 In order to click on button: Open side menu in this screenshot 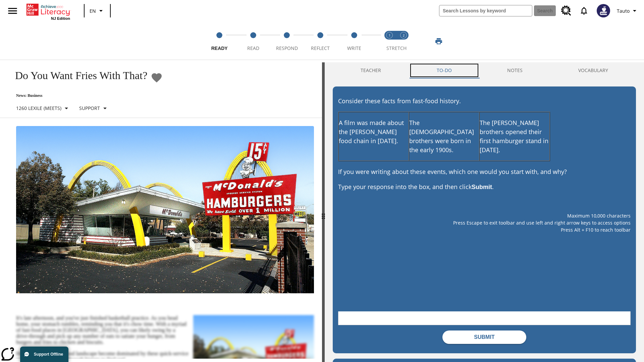, I will do `click(13, 11)`.